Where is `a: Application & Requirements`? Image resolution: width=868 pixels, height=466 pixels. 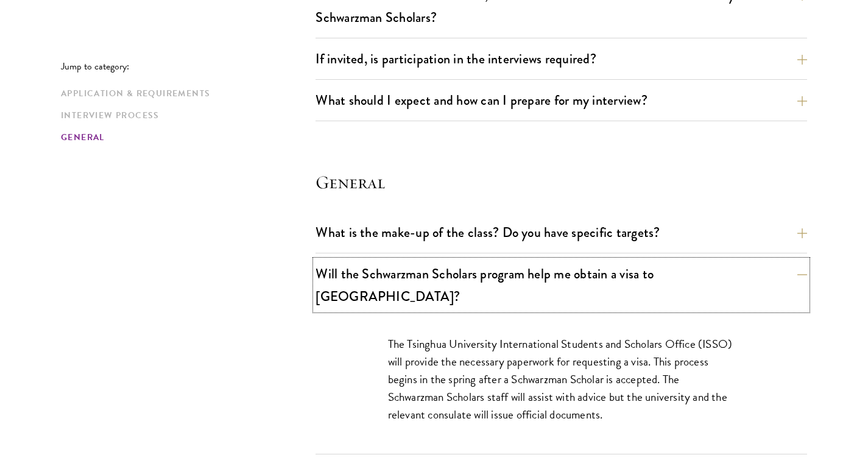 a: Application & Requirements is located at coordinates (185, 93).